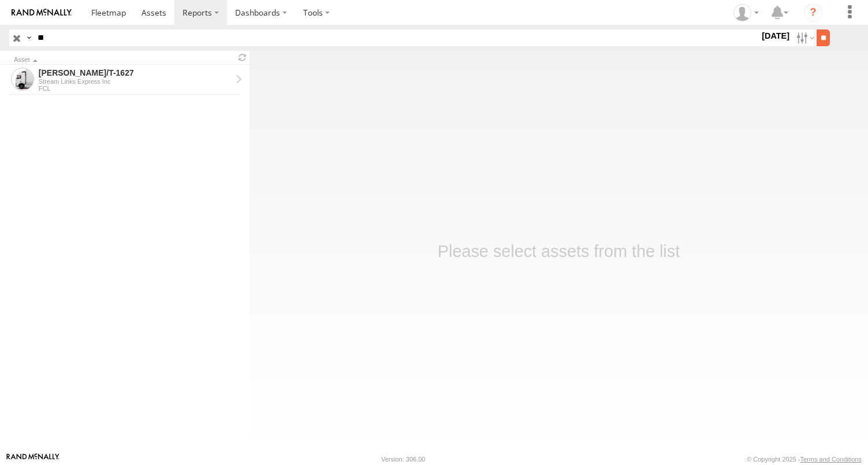  I want to click on div: Version: 306.00, so click(403, 459).